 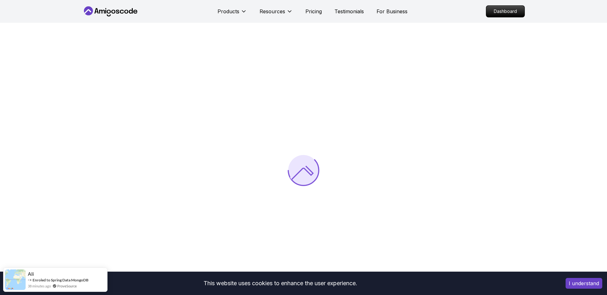 What do you see at coordinates (349, 11) in the screenshot?
I see `a: Testimonials` at bounding box center [349, 11].